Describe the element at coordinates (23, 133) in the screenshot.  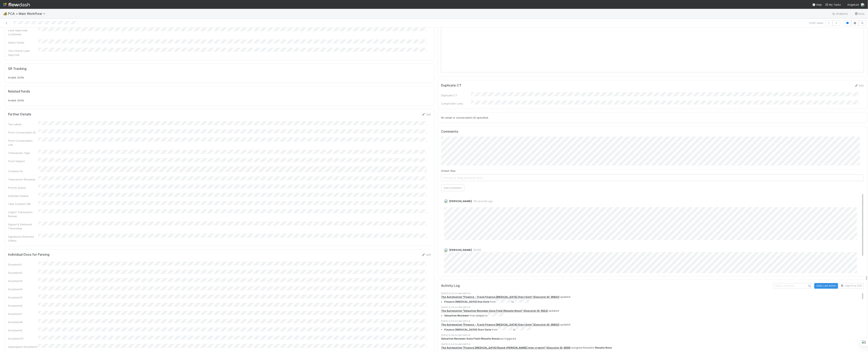
I see `div: Front Conversation ID` at that location.